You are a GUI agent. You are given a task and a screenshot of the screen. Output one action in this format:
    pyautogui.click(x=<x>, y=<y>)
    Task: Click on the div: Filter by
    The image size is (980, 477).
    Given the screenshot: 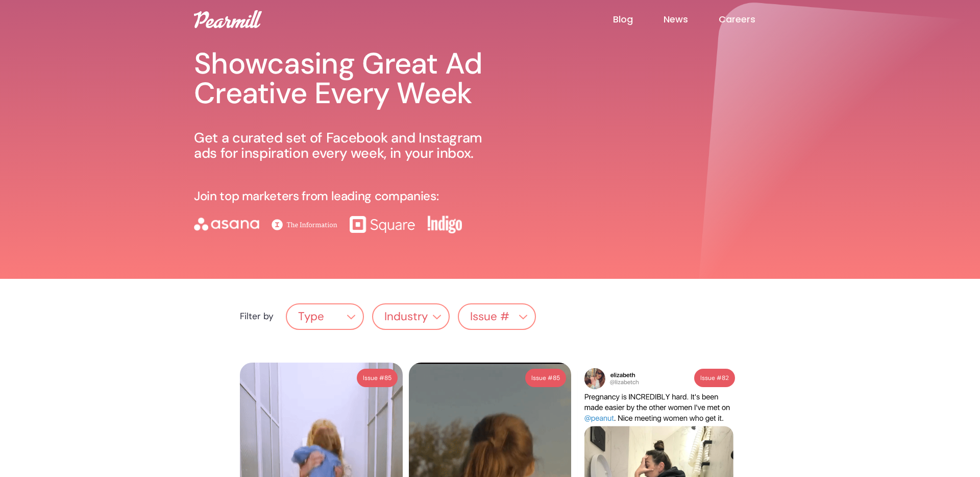 What is the action you would take?
    pyautogui.click(x=257, y=316)
    